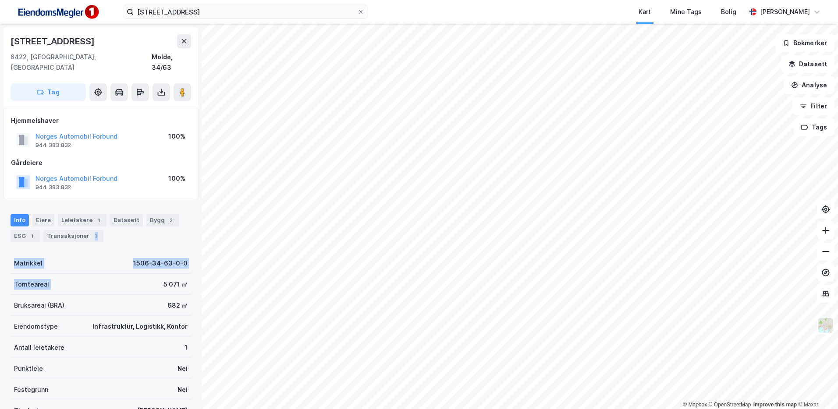 The image size is (838, 409). What do you see at coordinates (814, 106) in the screenshot?
I see `button: Filter` at bounding box center [814, 106].